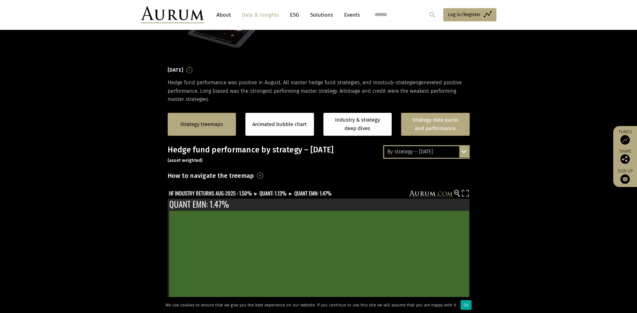  I want to click on img: Sign up to our newsletter, so click(625, 179).